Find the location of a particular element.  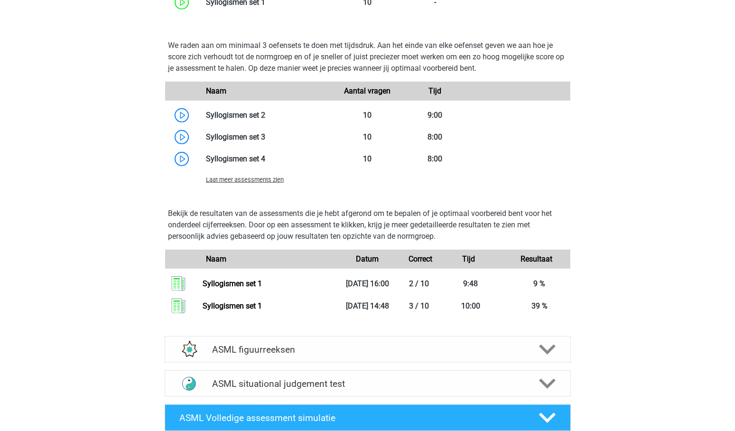

h4: ASML situational judgement test is located at coordinates (367, 383).